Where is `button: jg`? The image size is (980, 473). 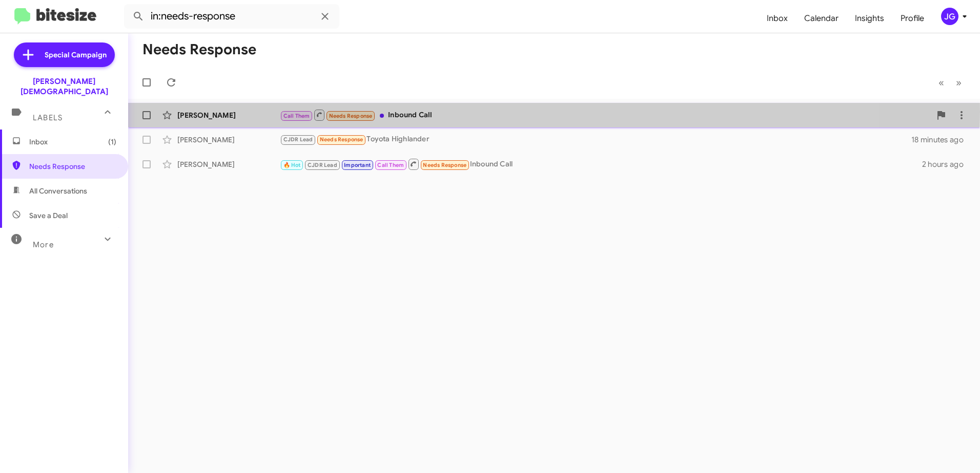
button: jg is located at coordinates (951, 16).